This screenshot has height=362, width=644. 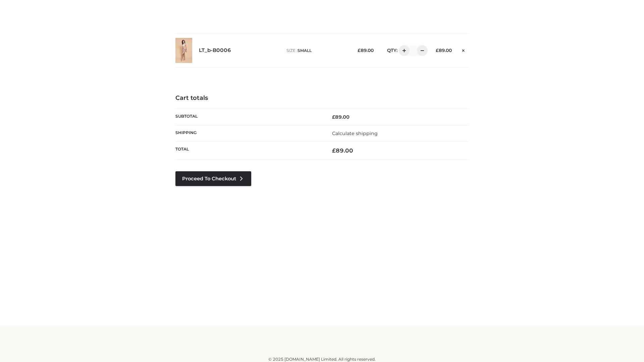 I want to click on th: Subtotal, so click(x=249, y=117).